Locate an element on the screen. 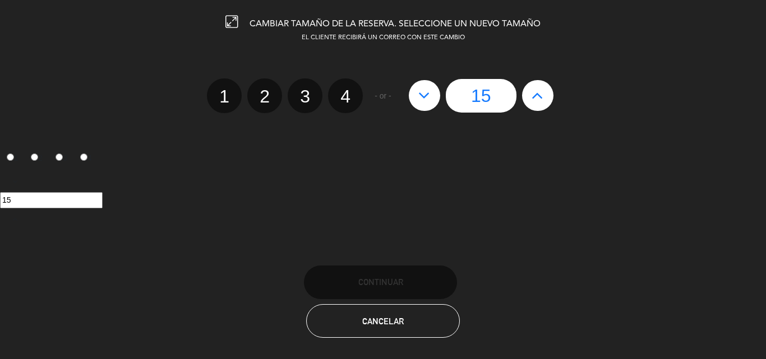 This screenshot has height=359, width=766. span: EL CLIENTE RECIBIRÁ UN CORREO CON ESTE CAMBIO is located at coordinates (383, 38).